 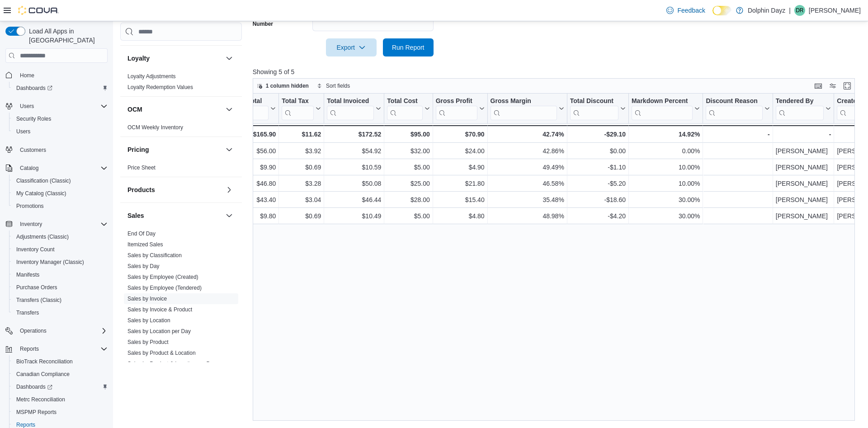 I want to click on div: 0.00%, so click(x=666, y=151).